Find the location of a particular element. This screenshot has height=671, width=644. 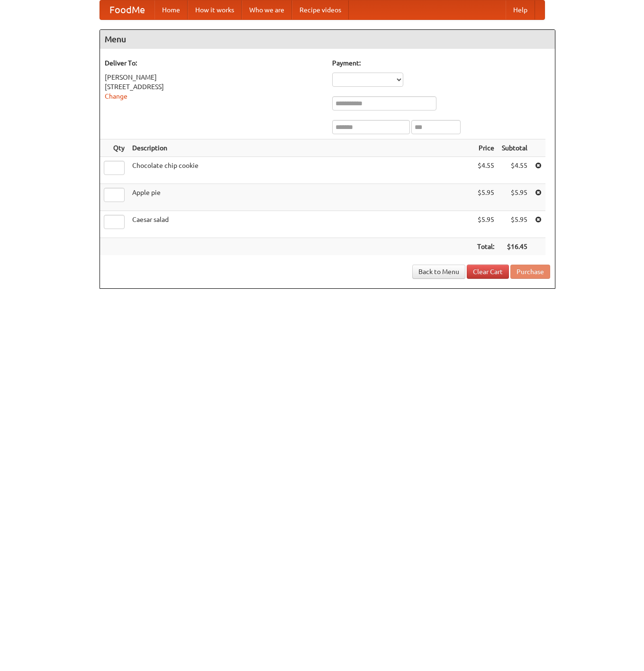

button: Purchase is located at coordinates (530, 272).